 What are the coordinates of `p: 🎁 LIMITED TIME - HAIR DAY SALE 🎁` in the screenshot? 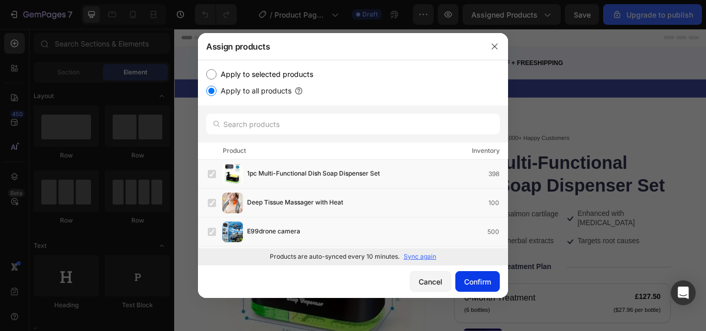 It's located at (310, 69).